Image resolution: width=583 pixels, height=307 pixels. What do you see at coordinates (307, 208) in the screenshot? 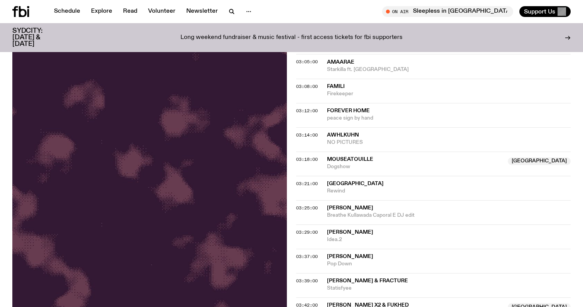
I see `span: 03:25:00` at bounding box center [307, 208].